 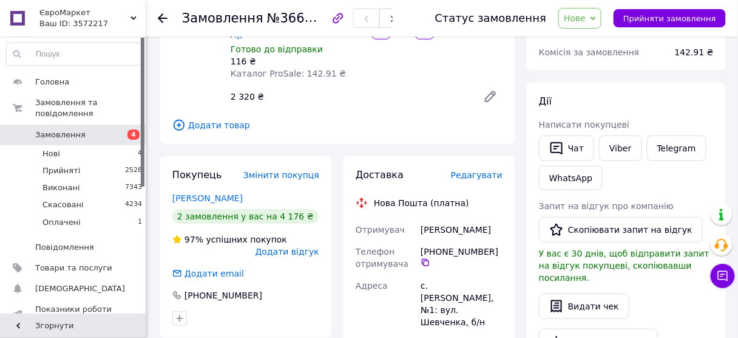 I want to click on span: 2528, so click(x=134, y=171).